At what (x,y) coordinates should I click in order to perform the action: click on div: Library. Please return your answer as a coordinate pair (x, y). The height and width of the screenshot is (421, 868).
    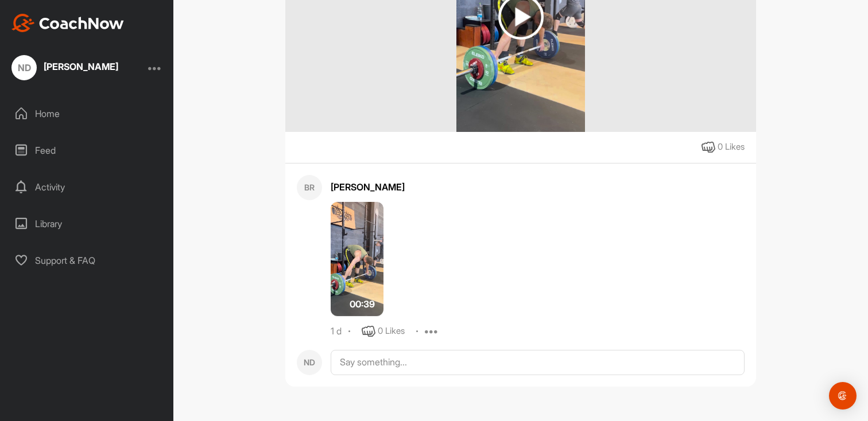
    Looking at the image, I should click on (87, 224).